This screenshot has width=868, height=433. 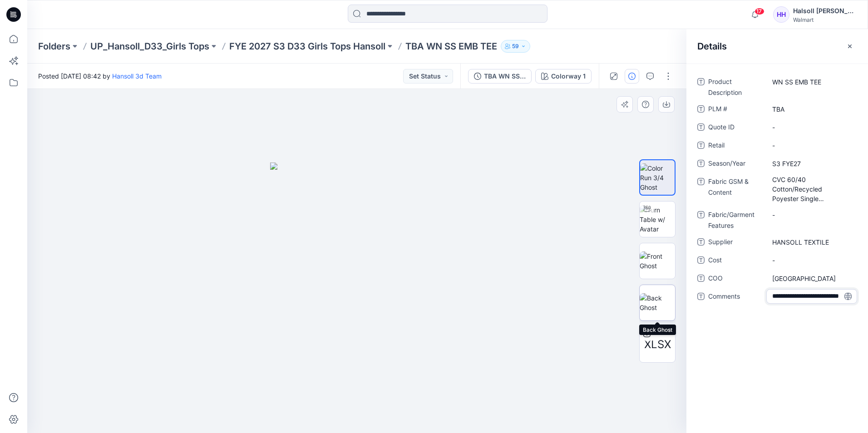 What do you see at coordinates (500, 76) in the screenshot?
I see `button: TBA WN SS EMB TEE_ASTM` at bounding box center [500, 76].